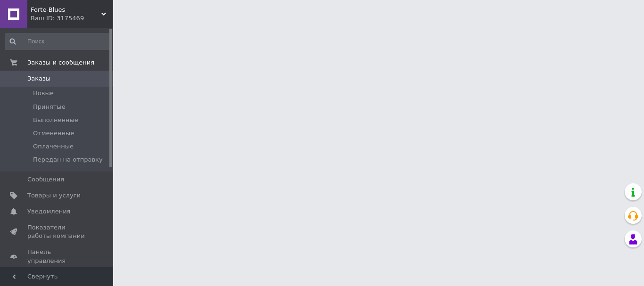 The image size is (644, 286). I want to click on span: Передан на отправку, so click(68, 160).